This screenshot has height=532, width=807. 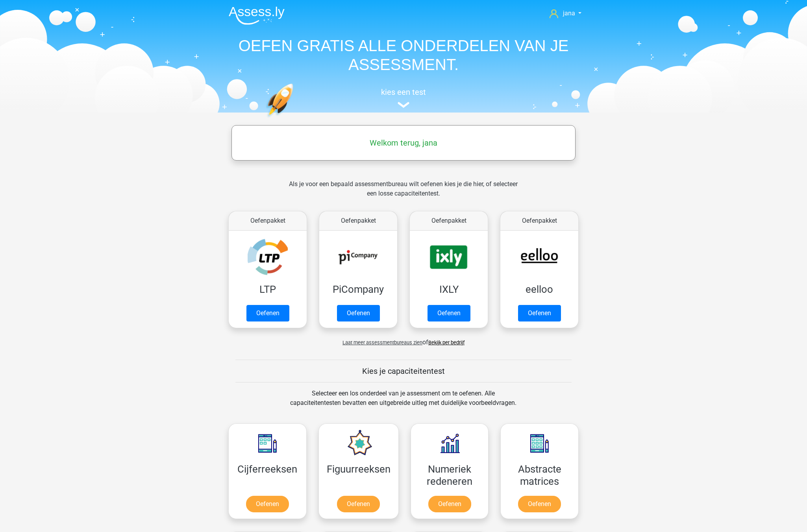 What do you see at coordinates (403, 403) in the screenshot?
I see `div: Selecteer een los onderdeel van je assessment om te oefenen. Alle capaciteitentesten bevatten een...` at bounding box center [403, 403].